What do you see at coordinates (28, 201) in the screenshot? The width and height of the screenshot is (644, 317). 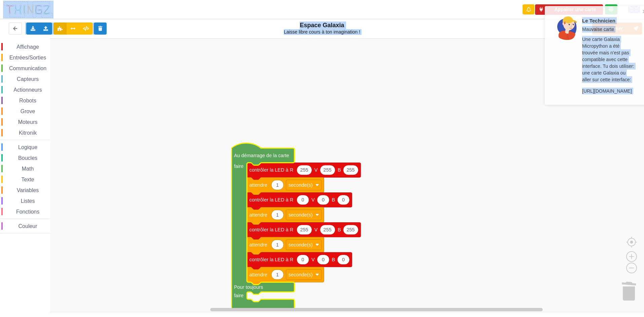 I see `span: Listes` at bounding box center [28, 201].